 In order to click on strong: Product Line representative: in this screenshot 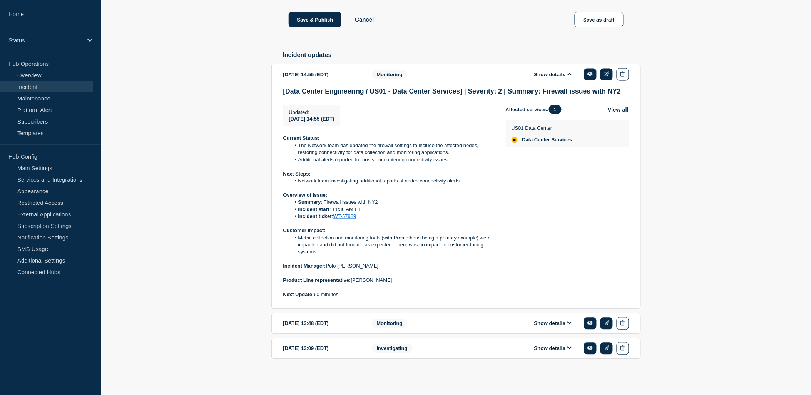, I will do `click(317, 280)`.